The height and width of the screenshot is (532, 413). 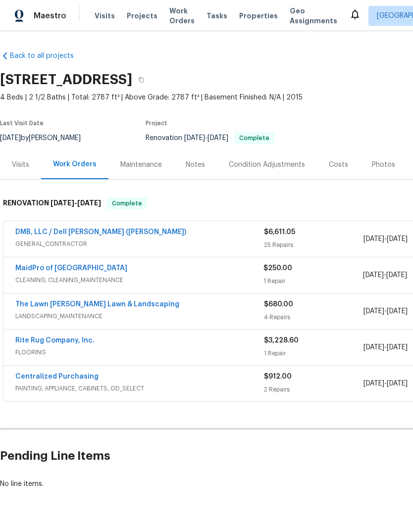 I want to click on div: Photos, so click(x=383, y=165).